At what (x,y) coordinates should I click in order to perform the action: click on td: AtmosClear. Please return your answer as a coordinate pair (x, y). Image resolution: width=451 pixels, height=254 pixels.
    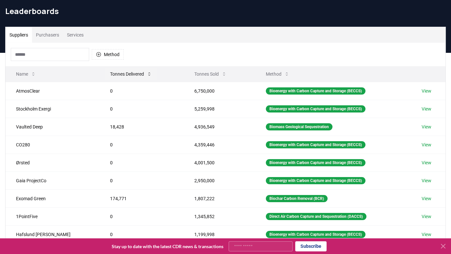
    Looking at the image, I should click on (53, 91).